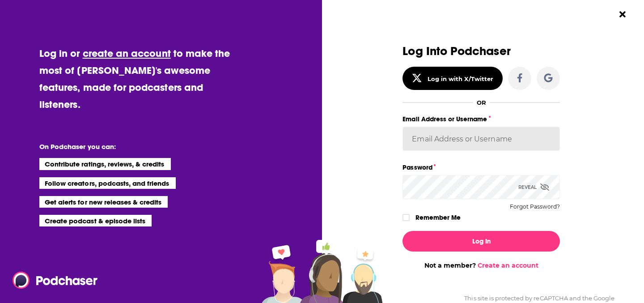 This screenshot has width=644, height=303. Describe the element at coordinates (129, 146) in the screenshot. I see `li: On Podchaser you can:` at that location.